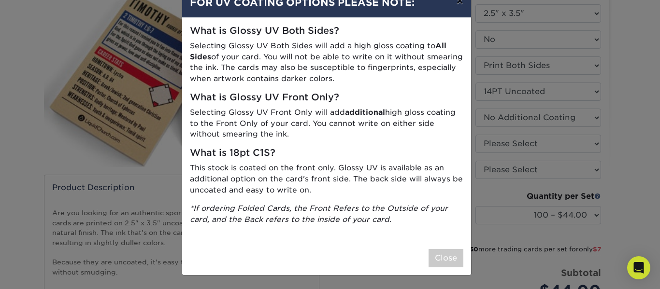 Image resolution: width=660 pixels, height=289 pixels. Describe the element at coordinates (326, 31) in the screenshot. I see `h5: What is Glossy UV Both Sides?` at that location.